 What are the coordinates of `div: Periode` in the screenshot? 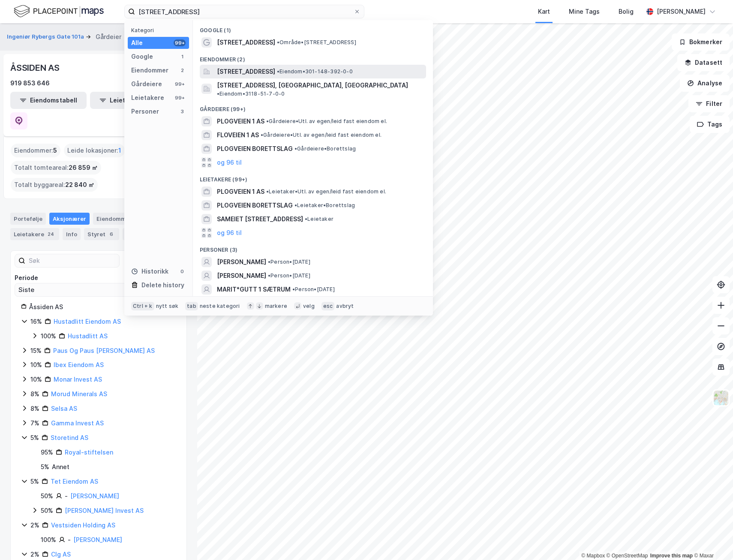 It's located at (99, 278).